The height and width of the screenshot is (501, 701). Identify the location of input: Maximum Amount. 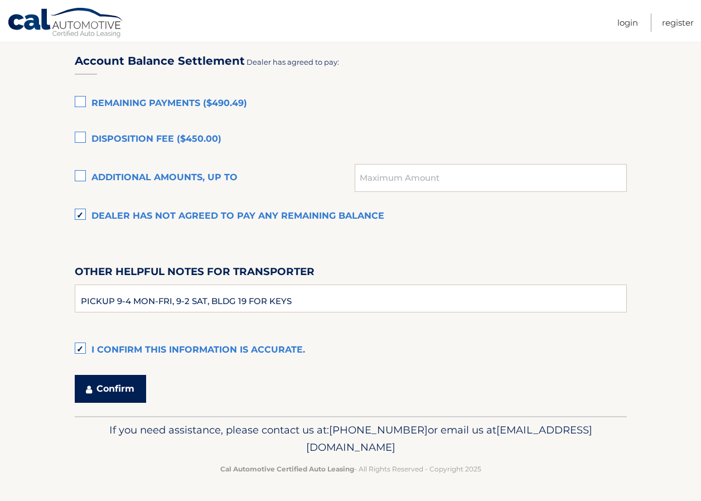
(490, 178).